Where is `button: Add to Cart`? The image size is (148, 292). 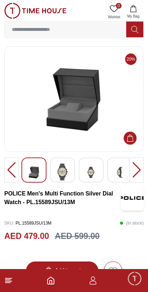
button: Add to Cart is located at coordinates (131, 138).